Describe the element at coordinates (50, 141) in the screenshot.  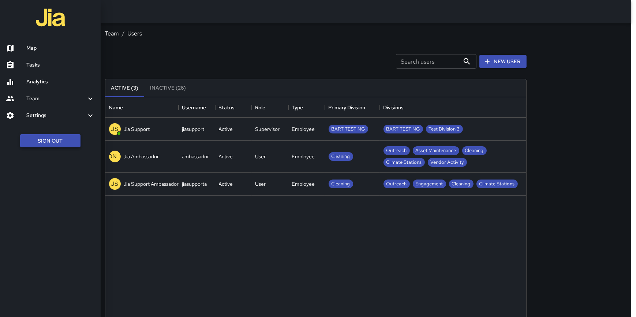
I see `button: Sign Out` at that location.